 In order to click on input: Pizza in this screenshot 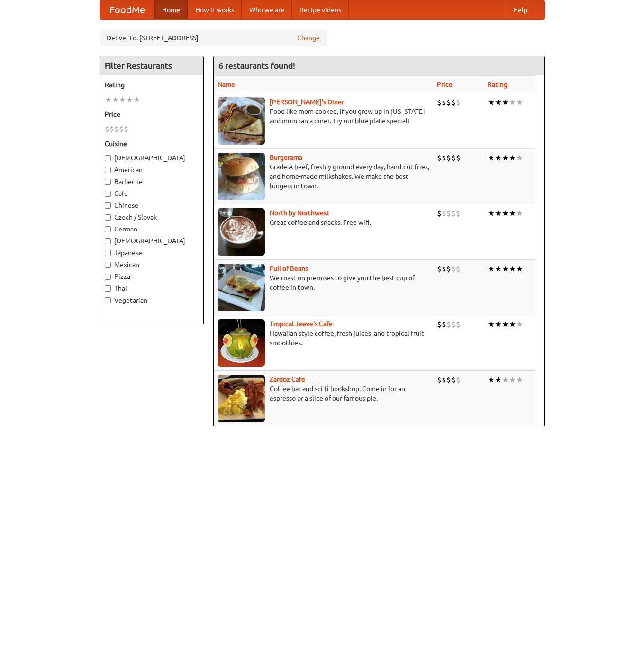, I will do `click(107, 277)`.